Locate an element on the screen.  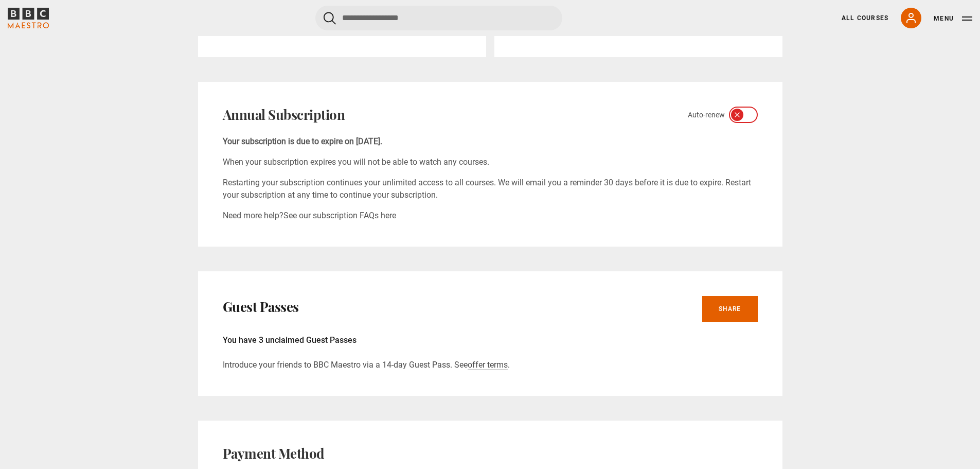
a: See our subscription FAQs here is located at coordinates (339, 215).